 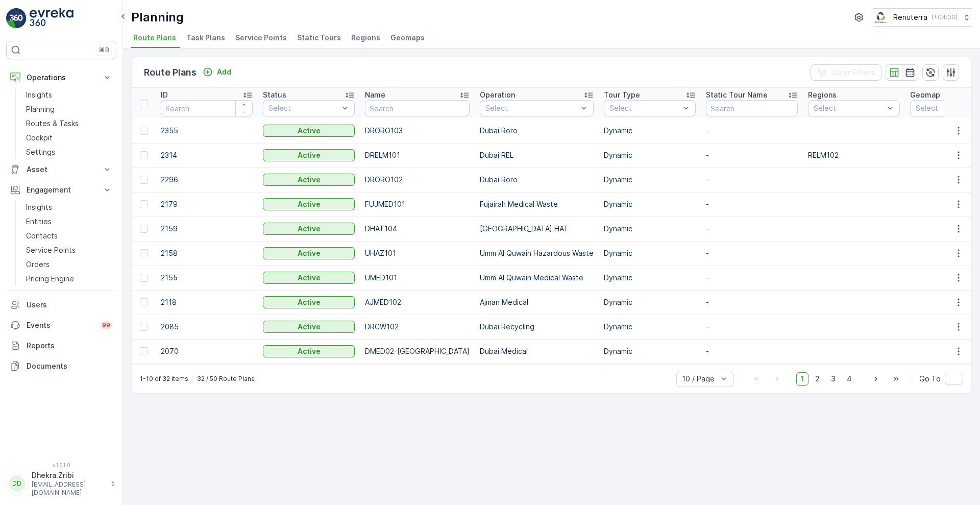 What do you see at coordinates (69, 110) in the screenshot?
I see `a: Planning` at bounding box center [69, 110].